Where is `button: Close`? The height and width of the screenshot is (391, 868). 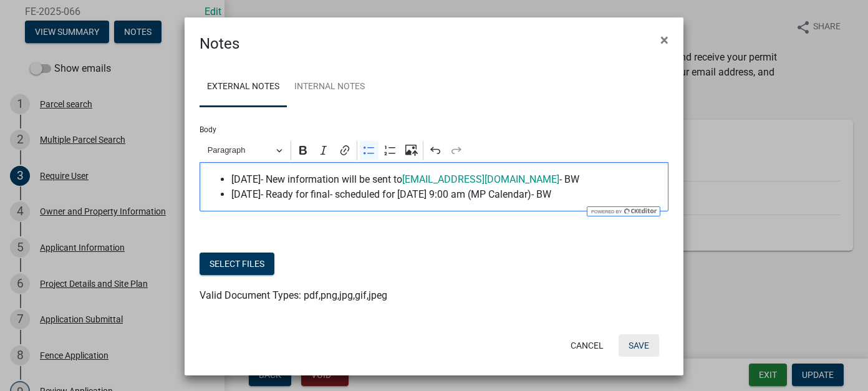
button: Close is located at coordinates (664, 40).